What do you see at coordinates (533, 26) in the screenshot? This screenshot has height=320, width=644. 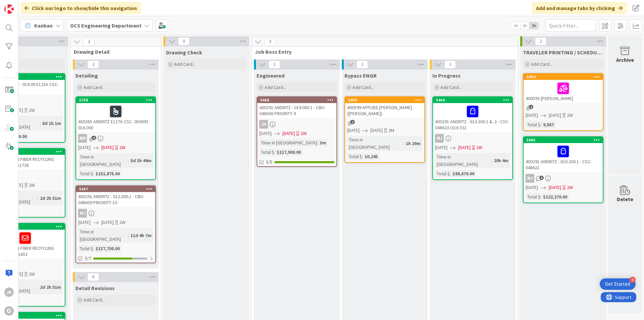 I see `span: 3x` at bounding box center [533, 26].